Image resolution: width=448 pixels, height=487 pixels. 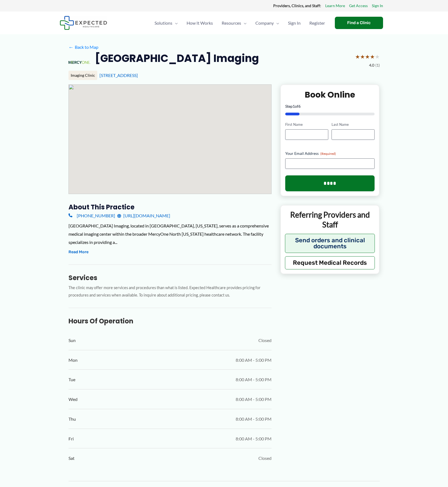 What do you see at coordinates (170, 292) in the screenshot?
I see `p: The clinic may offer more services and procedures than what is listed. Expected Healthcare provid...` at bounding box center [170, 292].